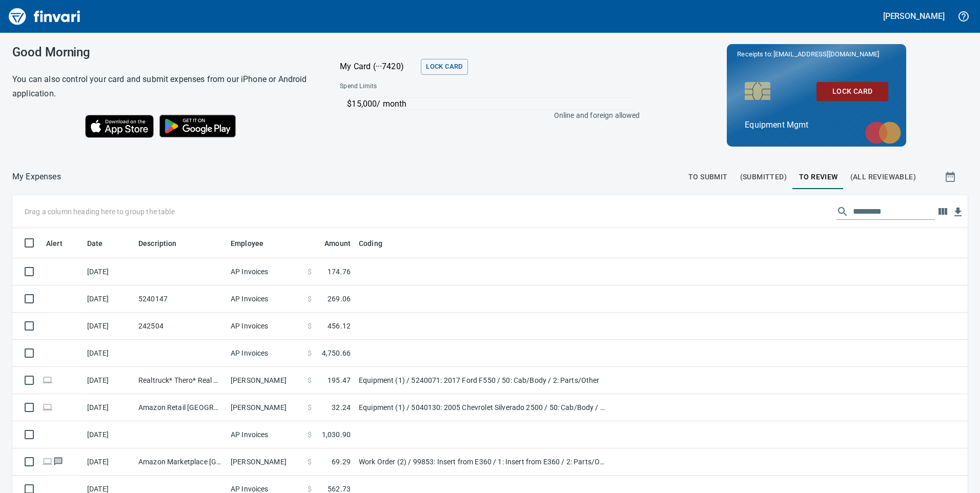 The width and height of the screenshot is (980, 493). I want to click on td: Equipment (1) / 5240071: 2017 Ford F550 / 50: Cab/Body / 2: Parts/Other, so click(483, 380).